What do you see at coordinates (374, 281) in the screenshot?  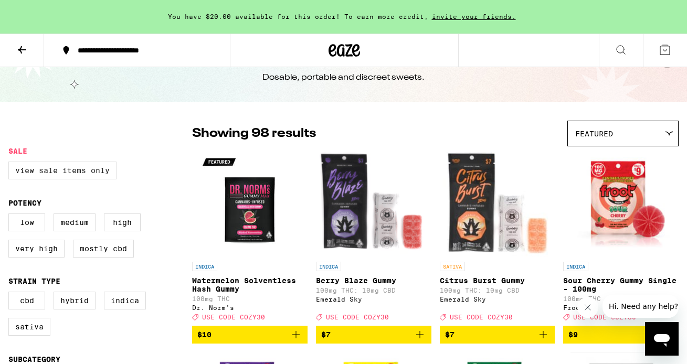 I see `p: Berry Blaze Gummy` at bounding box center [374, 281].